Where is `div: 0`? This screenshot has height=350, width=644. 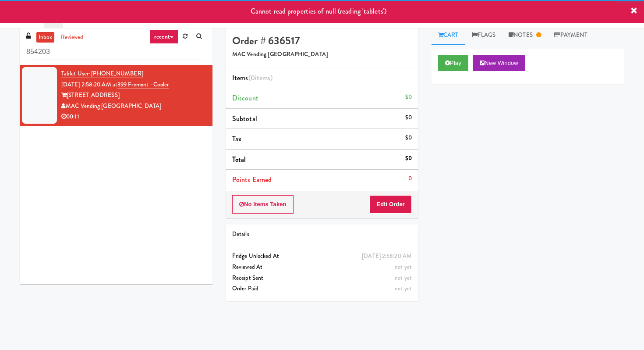 div: 0 is located at coordinates (410, 178).